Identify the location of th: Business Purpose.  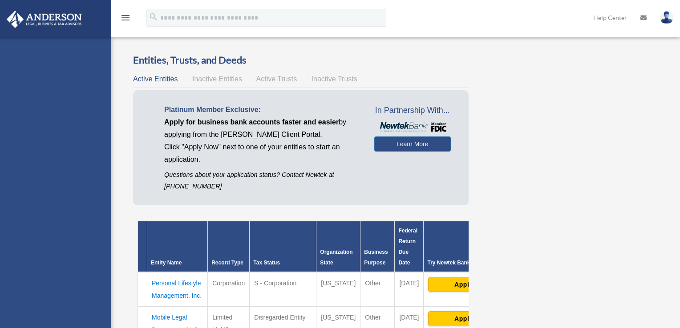
(377, 247).